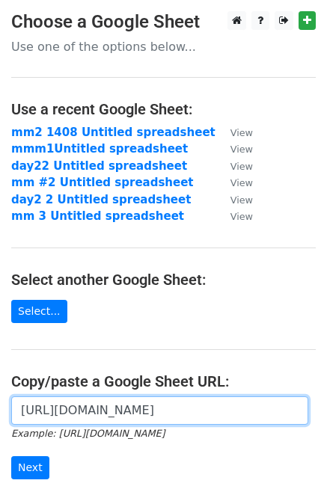  Describe the element at coordinates (99, 149) in the screenshot. I see `strong: mmm1Untitled spreadsheet` at that location.